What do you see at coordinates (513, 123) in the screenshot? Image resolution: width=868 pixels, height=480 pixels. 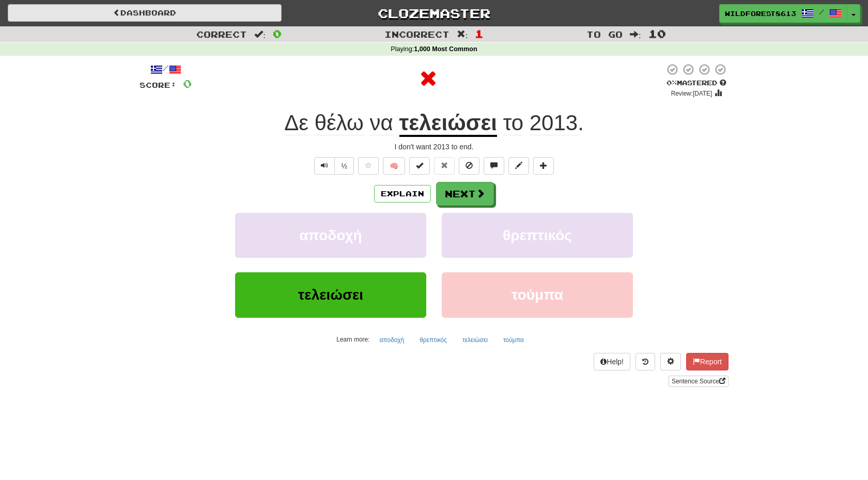 I see `span: το` at bounding box center [513, 123].